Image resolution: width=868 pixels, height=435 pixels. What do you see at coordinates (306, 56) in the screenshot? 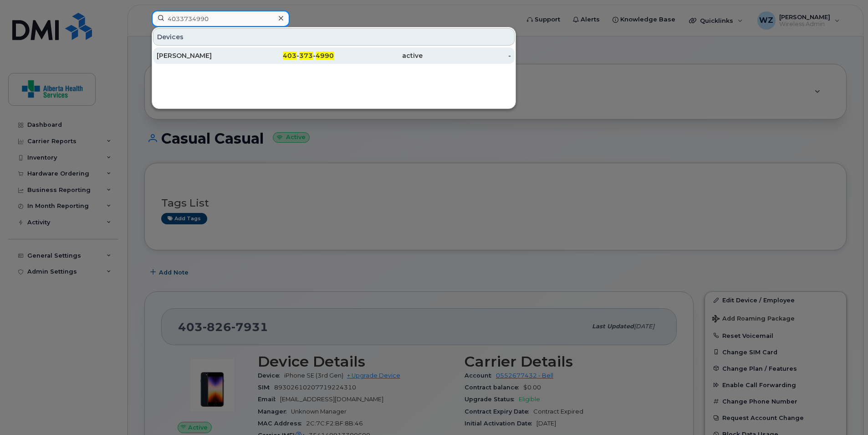
I see `span: 373` at bounding box center [306, 56].